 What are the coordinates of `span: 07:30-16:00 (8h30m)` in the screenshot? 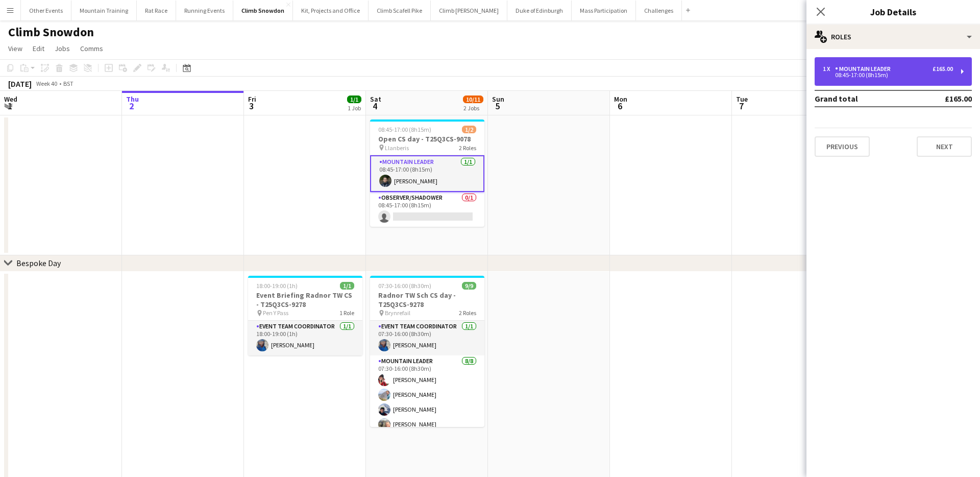 It's located at (405, 285).